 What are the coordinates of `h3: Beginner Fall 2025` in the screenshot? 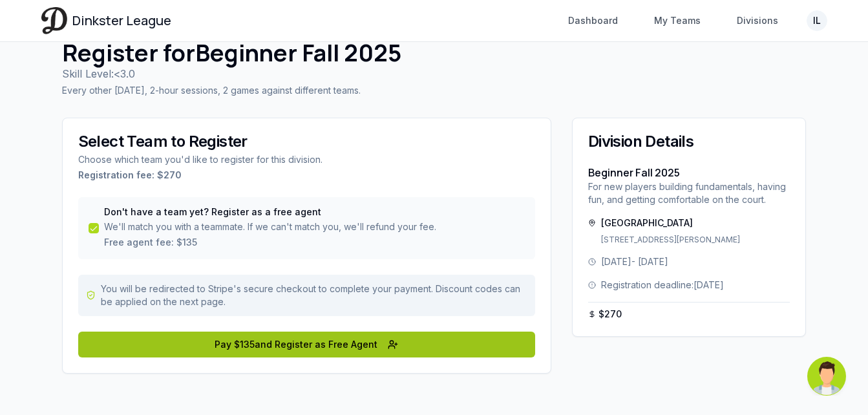 It's located at (689, 173).